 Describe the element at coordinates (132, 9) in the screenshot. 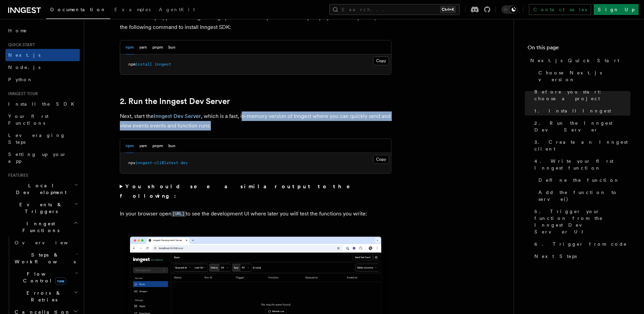

I see `span: Examples` at that location.